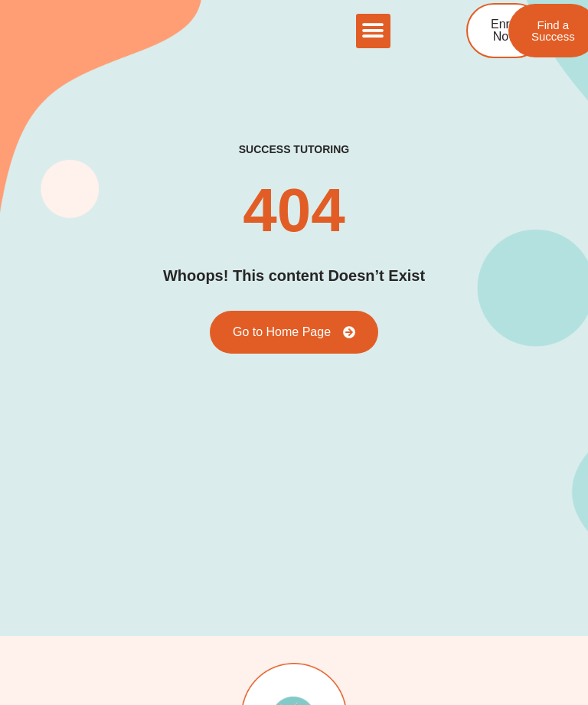  I want to click on a: Go to Home Page, so click(294, 332).